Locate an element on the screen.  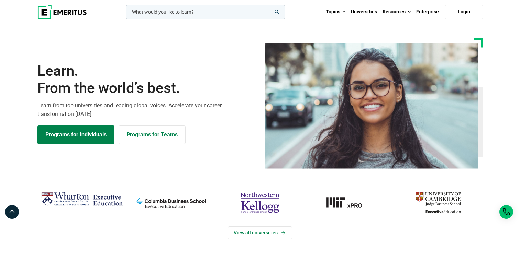
a: cambridge-judge-business-school is located at coordinates (438, 203).